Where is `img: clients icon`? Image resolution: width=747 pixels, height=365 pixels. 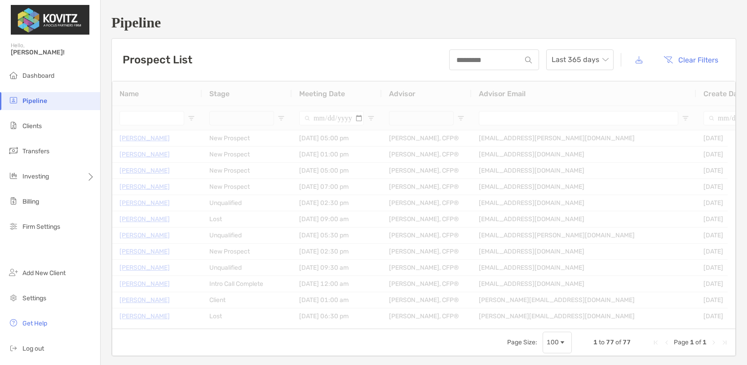 img: clients icon is located at coordinates (13, 125).